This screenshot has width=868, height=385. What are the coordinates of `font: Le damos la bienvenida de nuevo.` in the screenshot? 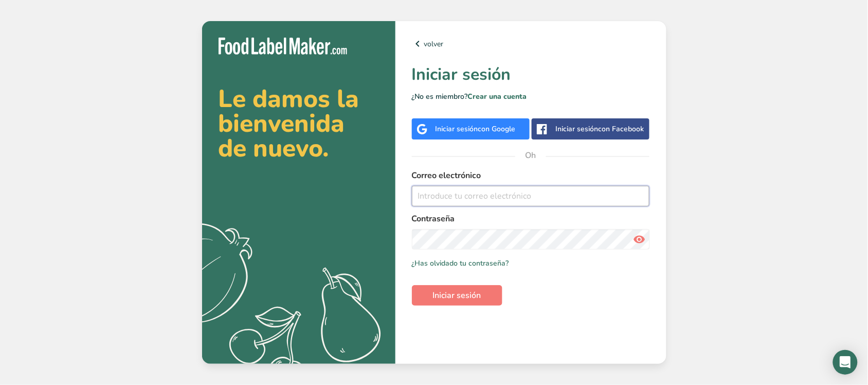 It's located at (289, 123).